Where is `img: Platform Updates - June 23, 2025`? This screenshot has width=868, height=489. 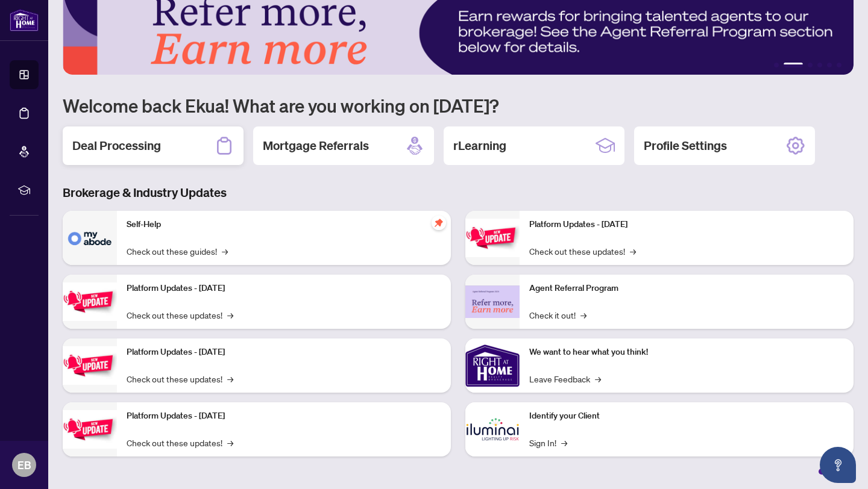 img: Platform Updates - June 23, 2025 is located at coordinates (492, 237).